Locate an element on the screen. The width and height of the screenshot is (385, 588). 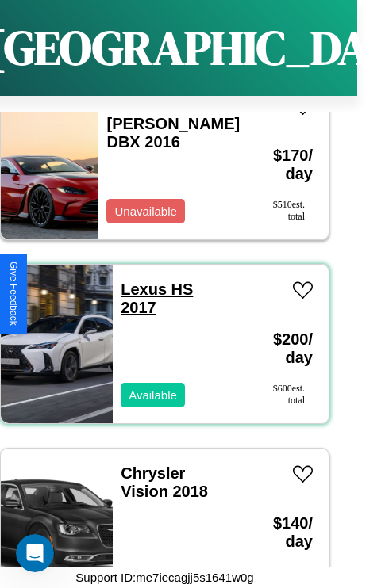
h3: $ 140 / day is located at coordinates (284, 532).